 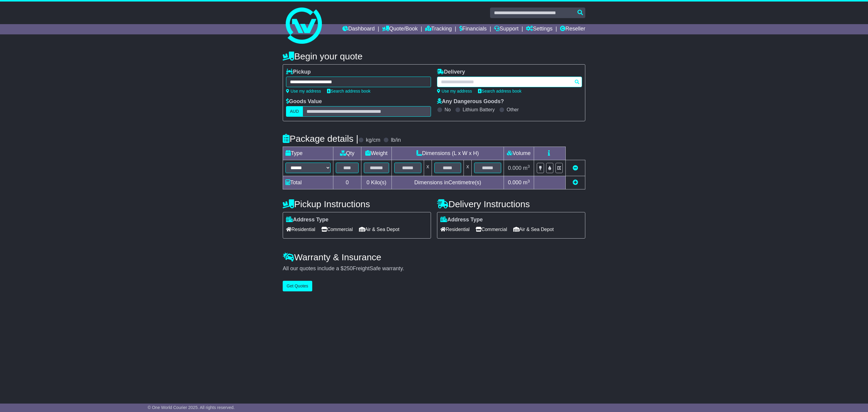 I want to click on h4: Package details |, so click(x=320, y=139).